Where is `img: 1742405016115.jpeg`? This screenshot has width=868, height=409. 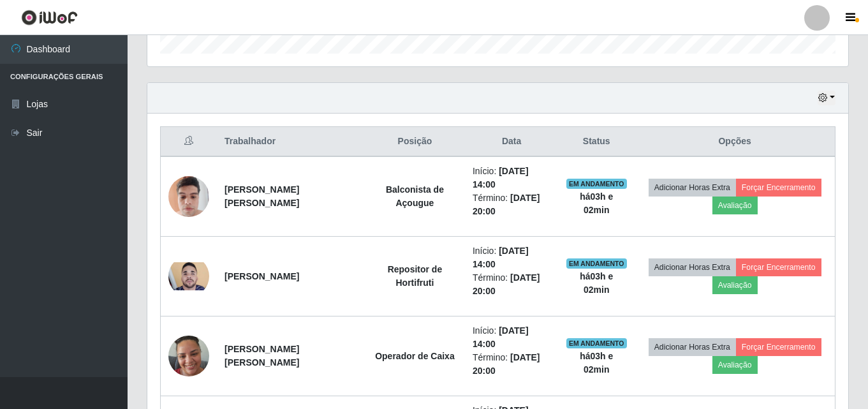
img: 1742405016115.jpeg is located at coordinates (189, 196).